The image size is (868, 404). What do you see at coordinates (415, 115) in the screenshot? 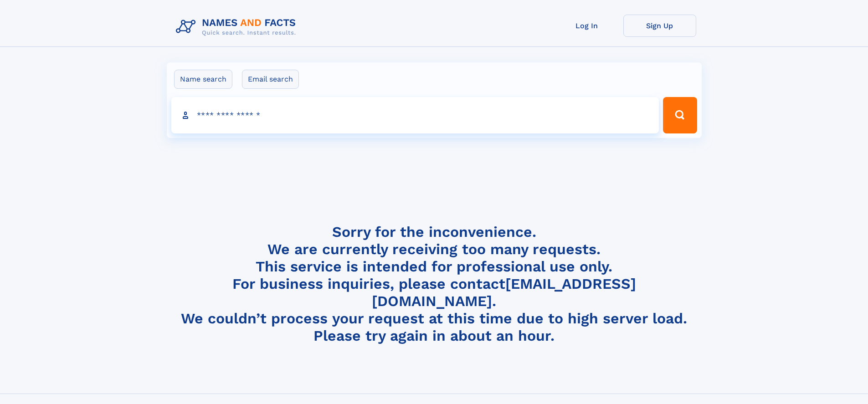
I see `input: search input` at bounding box center [415, 115].